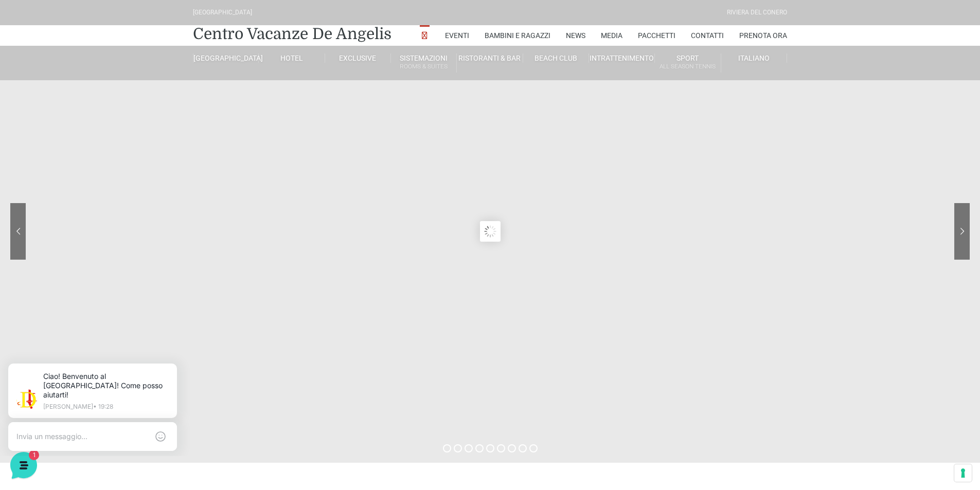 This screenshot has height=490, width=980. Describe the element at coordinates (757, 12) in the screenshot. I see `div: Riviera Del Conero` at that location.